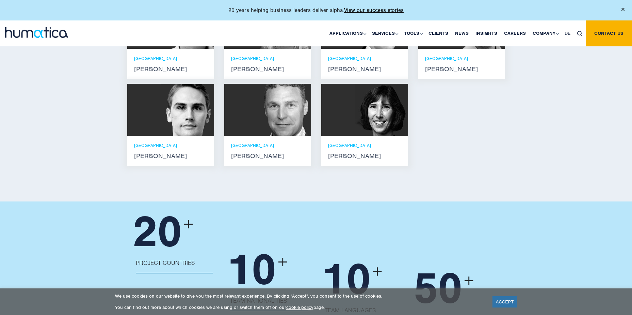 This screenshot has height=315, width=632. What do you see at coordinates (157, 231) in the screenshot?
I see `span: 20` at bounding box center [157, 231].